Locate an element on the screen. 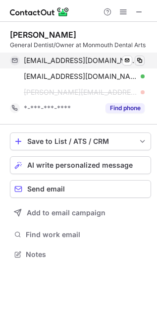  span: AI write personalized message is located at coordinates (80, 165).